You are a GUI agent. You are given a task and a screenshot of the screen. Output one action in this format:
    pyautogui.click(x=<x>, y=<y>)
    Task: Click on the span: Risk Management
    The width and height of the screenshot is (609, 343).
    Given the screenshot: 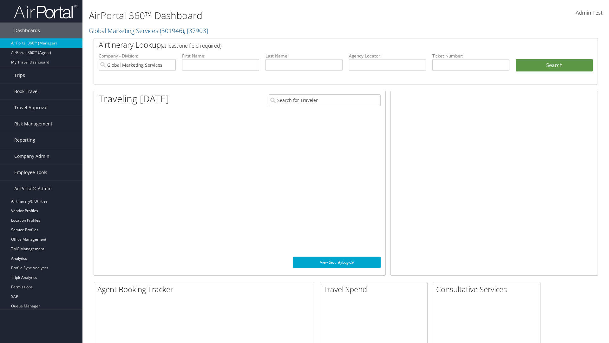 What is the action you would take?
    pyautogui.click(x=33, y=124)
    